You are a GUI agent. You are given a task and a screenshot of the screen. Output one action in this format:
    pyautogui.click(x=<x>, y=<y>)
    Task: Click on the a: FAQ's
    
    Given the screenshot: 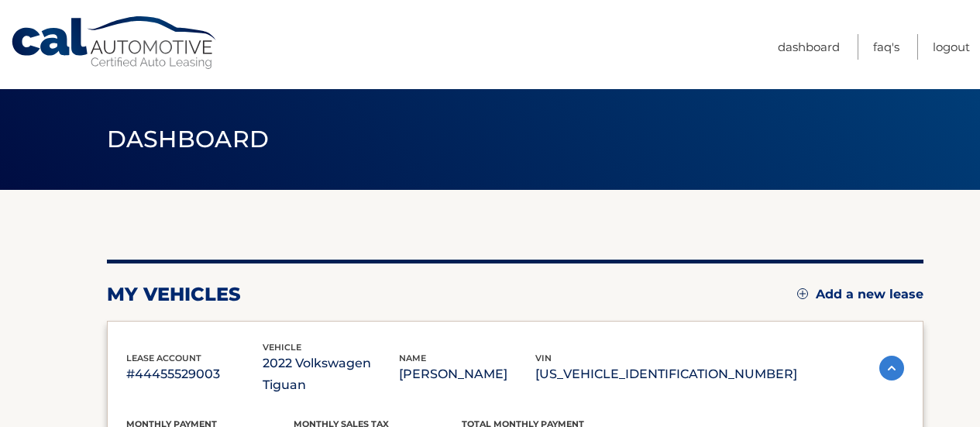 What is the action you would take?
    pyautogui.click(x=886, y=47)
    